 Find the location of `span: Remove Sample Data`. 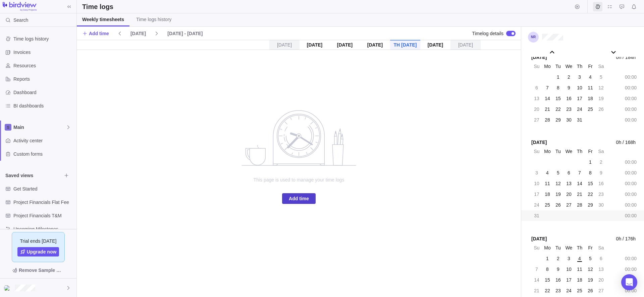

span: Remove Sample Data is located at coordinates (38, 270).